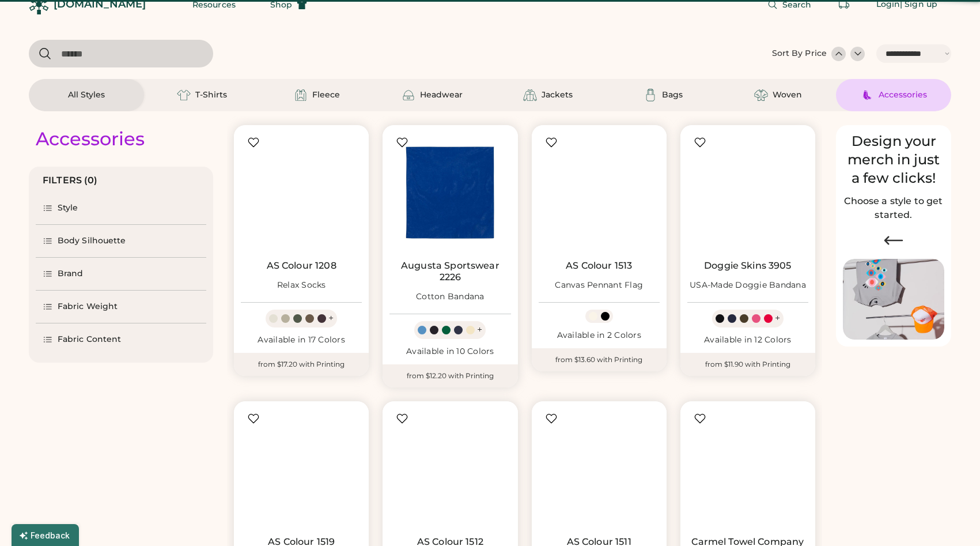 The height and width of the screenshot is (546, 980). Describe the element at coordinates (88, 307) in the screenshot. I see `div: Fabric Weight` at that location.